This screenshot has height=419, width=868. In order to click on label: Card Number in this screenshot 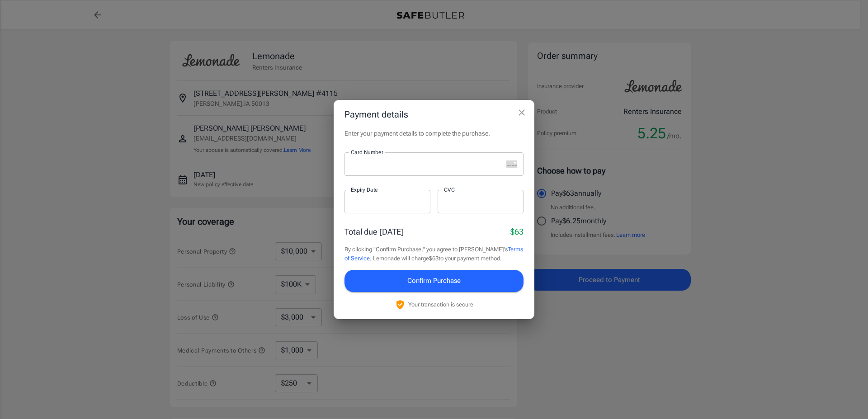, I will do `click(367, 152)`.